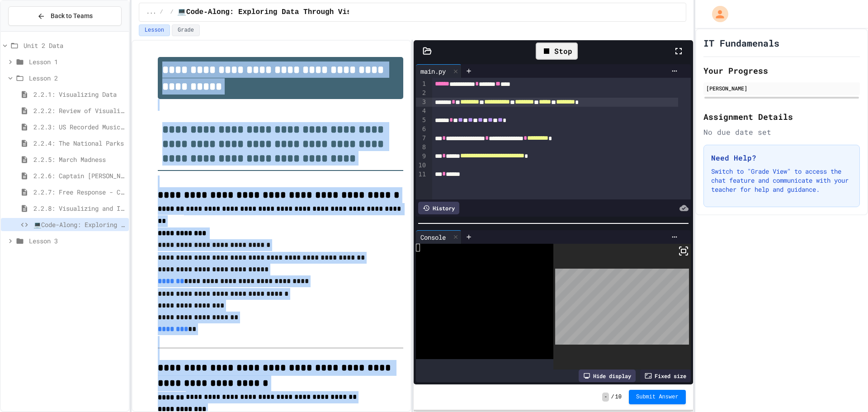  I want to click on p: Switch to "Grade View" to access the chat feature and communicate with your teacher for help and ..., so click(782, 181).